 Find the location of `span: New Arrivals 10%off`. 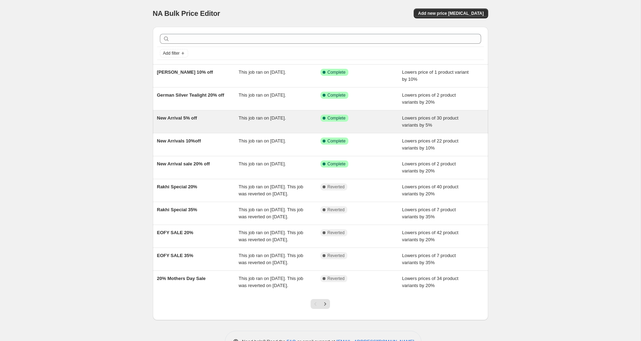

span: New Arrivals 10%off is located at coordinates (179, 141).